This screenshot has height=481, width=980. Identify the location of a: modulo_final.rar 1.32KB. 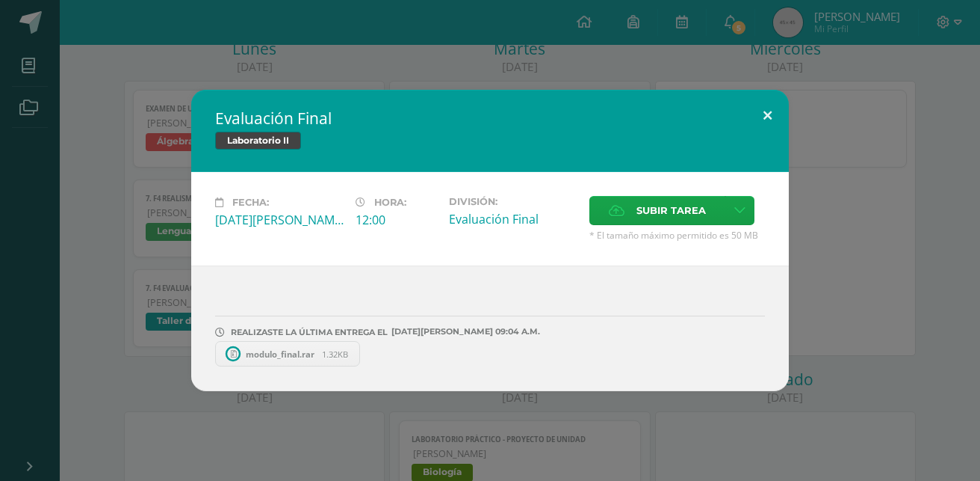
(288, 354).